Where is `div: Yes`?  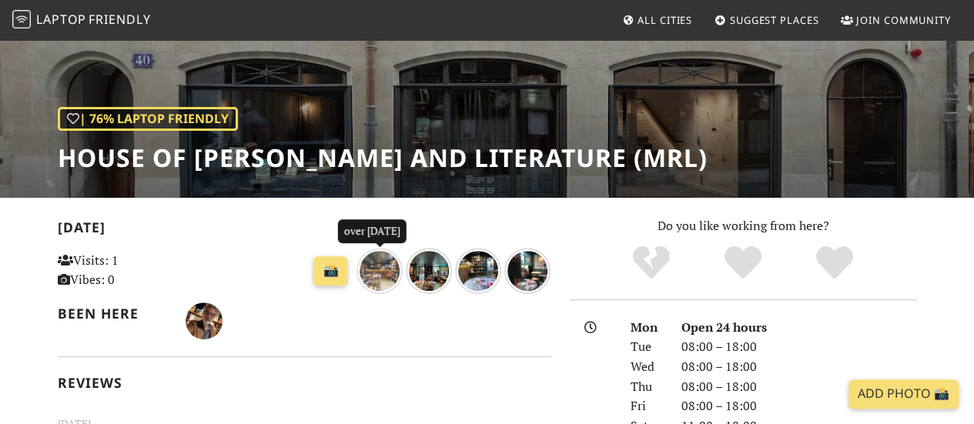
div: Yes is located at coordinates (743, 263).